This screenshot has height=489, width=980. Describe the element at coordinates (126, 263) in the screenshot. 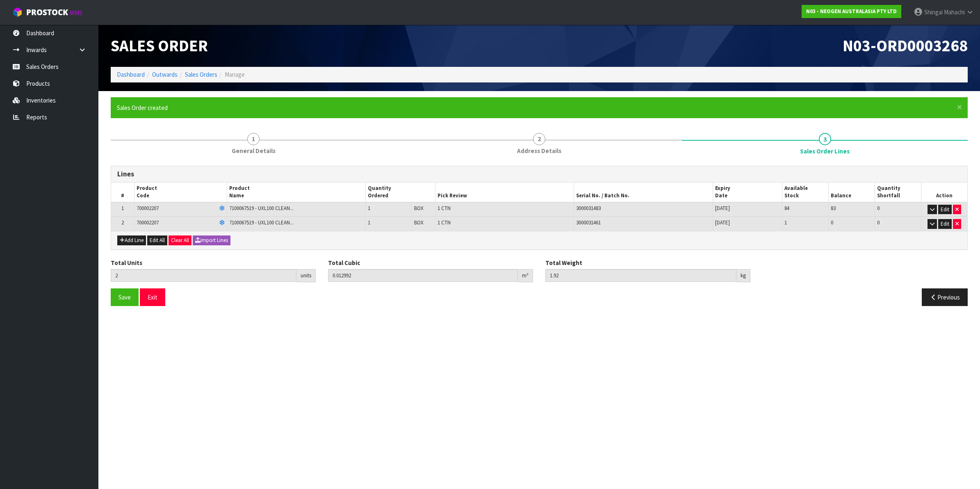

I see `label: Total Units` at that location.